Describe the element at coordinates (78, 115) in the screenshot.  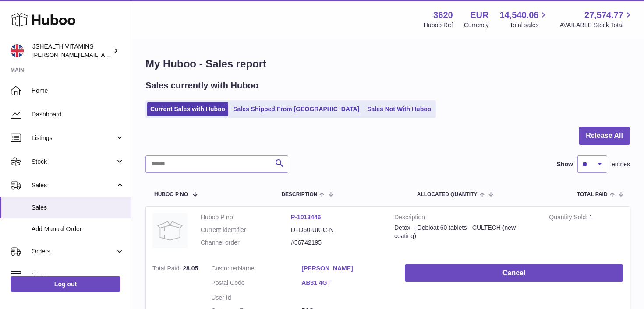
I see `span: Dashboard` at that location.